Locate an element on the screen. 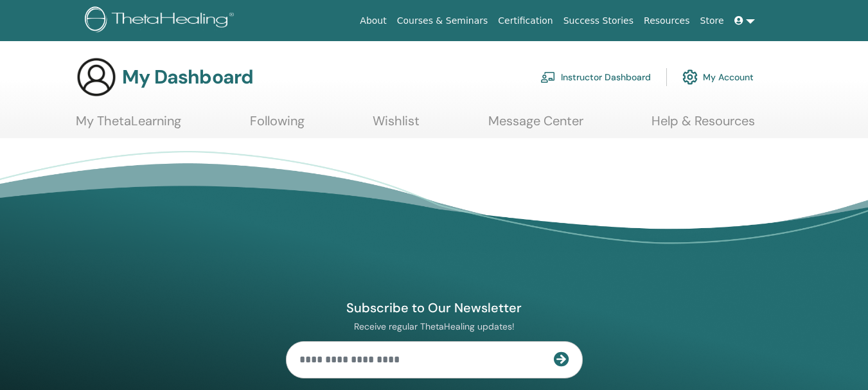  a: Courses & Seminars is located at coordinates (443, 20).